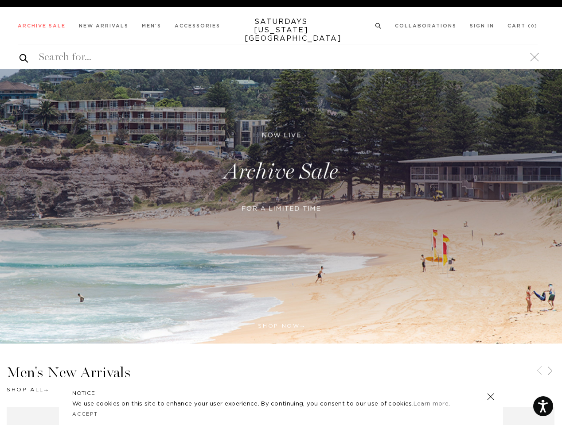  What do you see at coordinates (431, 404) in the screenshot?
I see `a: Learn more` at bounding box center [431, 404].